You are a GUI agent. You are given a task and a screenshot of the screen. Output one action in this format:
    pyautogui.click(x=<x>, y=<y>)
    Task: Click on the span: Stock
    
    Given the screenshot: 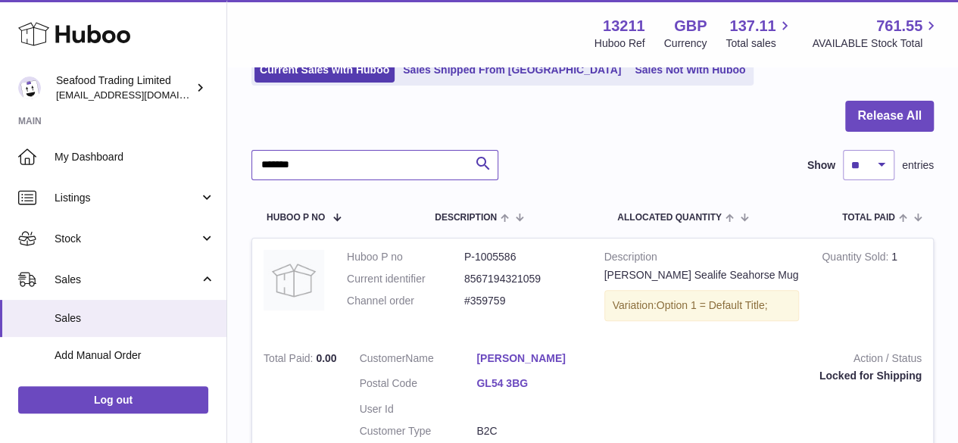 What is the action you would take?
    pyautogui.click(x=127, y=239)
    